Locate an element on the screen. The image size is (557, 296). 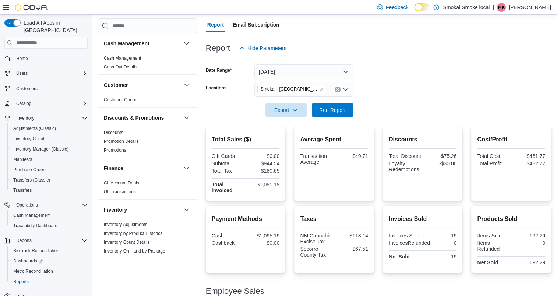
a: Customer Queue is located at coordinates (120, 100).